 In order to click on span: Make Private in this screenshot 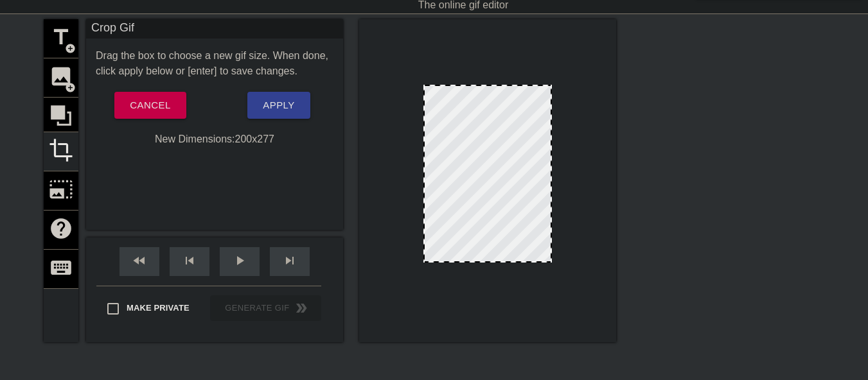, I will do `click(158, 308)`.